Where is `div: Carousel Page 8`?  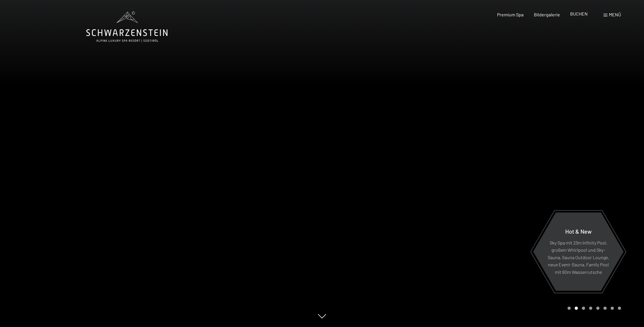
div: Carousel Page 8 is located at coordinates (619, 308).